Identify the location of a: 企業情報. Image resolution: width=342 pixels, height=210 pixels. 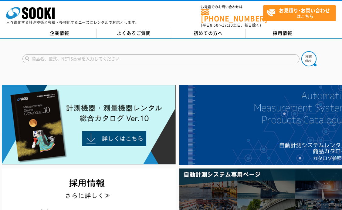
(59, 33).